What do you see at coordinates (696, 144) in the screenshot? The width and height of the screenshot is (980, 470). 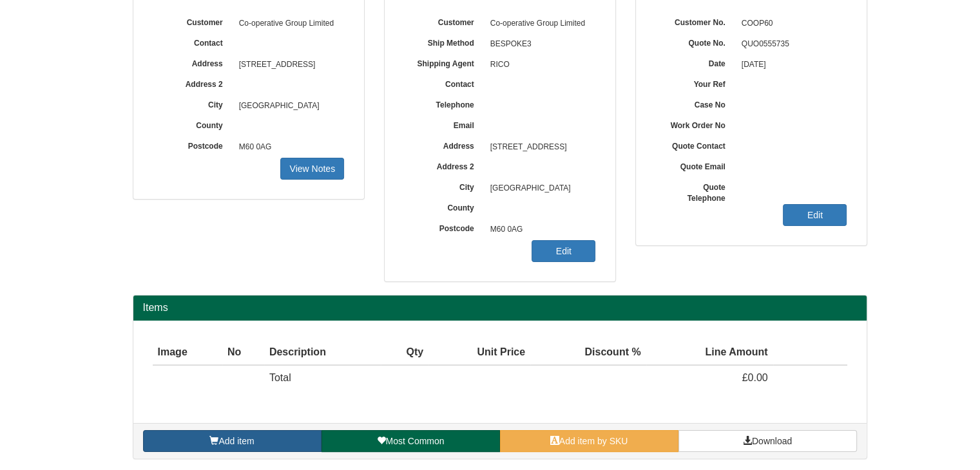 I see `label: Quote Contact` at bounding box center [696, 144].